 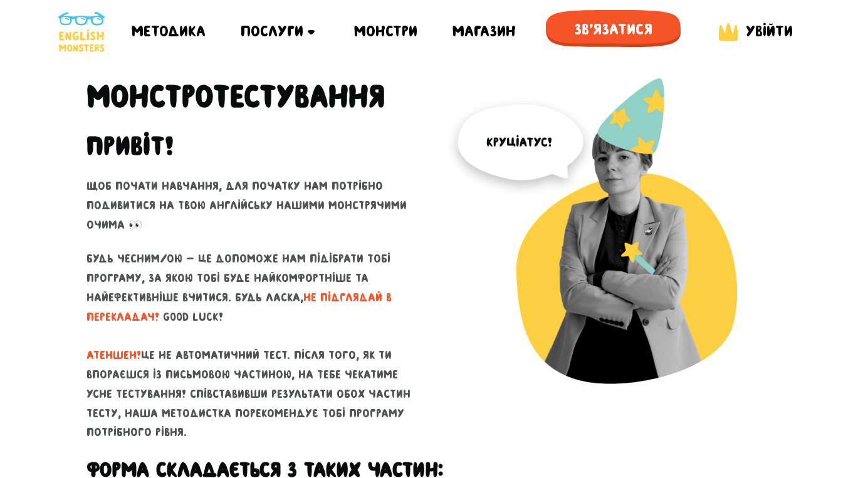 What do you see at coordinates (130, 146) in the screenshot?
I see `h2: Привіт!` at bounding box center [130, 146].